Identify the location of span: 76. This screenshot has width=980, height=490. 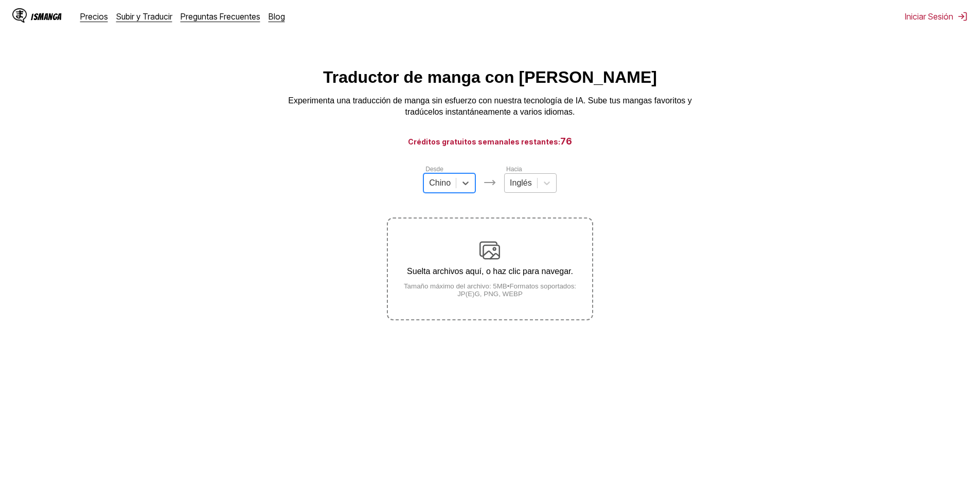
(566, 141).